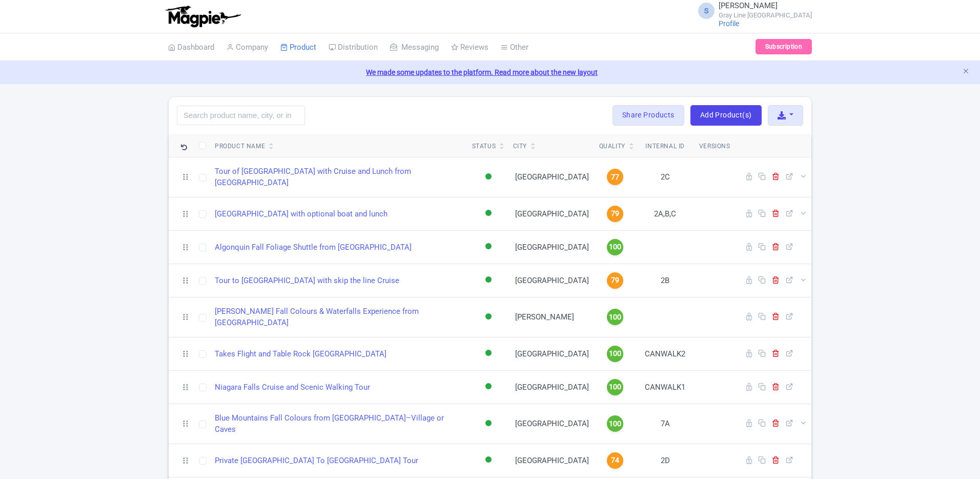  Describe the element at coordinates (490, 72) in the screenshot. I see `a: We made some updates to the platform. Read more about the new layout` at that location.